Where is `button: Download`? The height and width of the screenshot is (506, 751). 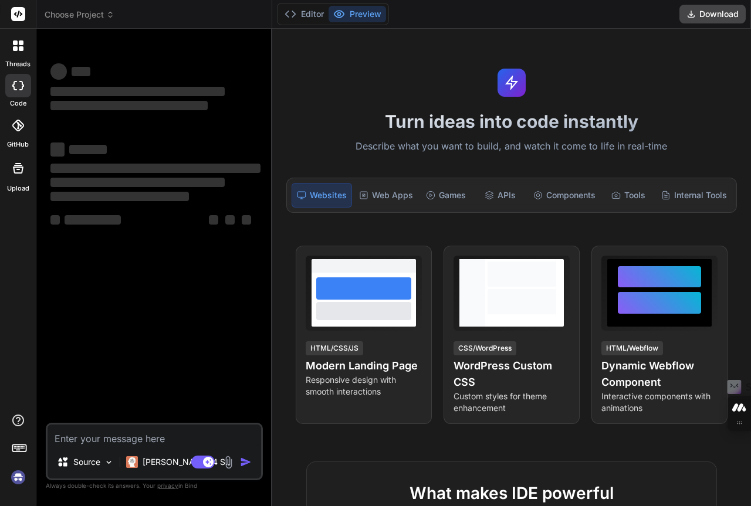
button: Download is located at coordinates (712, 14).